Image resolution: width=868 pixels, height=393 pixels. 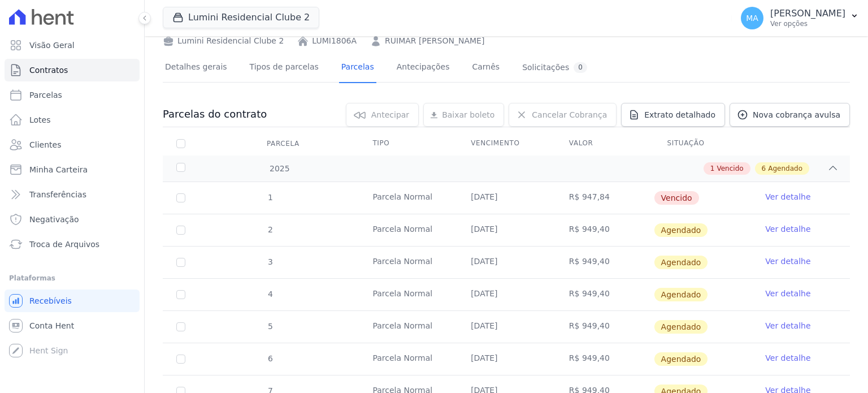 What do you see at coordinates (214, 114) in the screenshot?
I see `h3: Parcelas do contrato` at bounding box center [214, 114].